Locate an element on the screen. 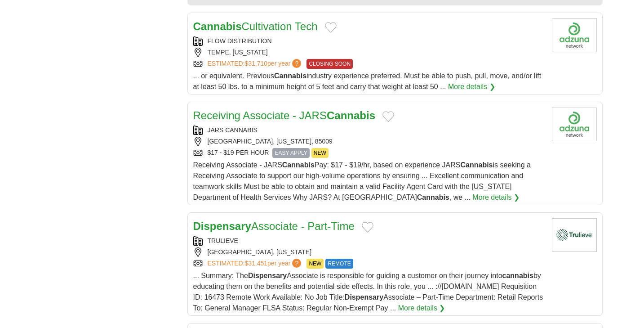  a: ESTIMATED:$31,451per year? is located at coordinates (255, 264).